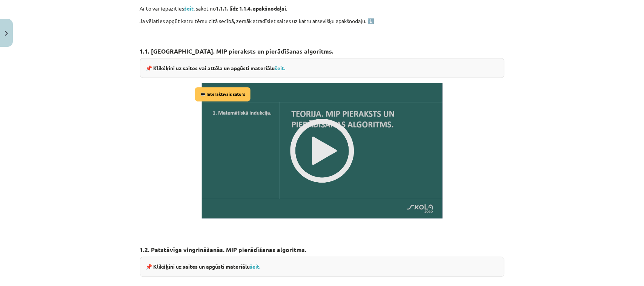  I want to click on strong: 1.2. Patstāvīga vingrināšanās. MIP pierādīšanas algoritms., so click(223, 250).